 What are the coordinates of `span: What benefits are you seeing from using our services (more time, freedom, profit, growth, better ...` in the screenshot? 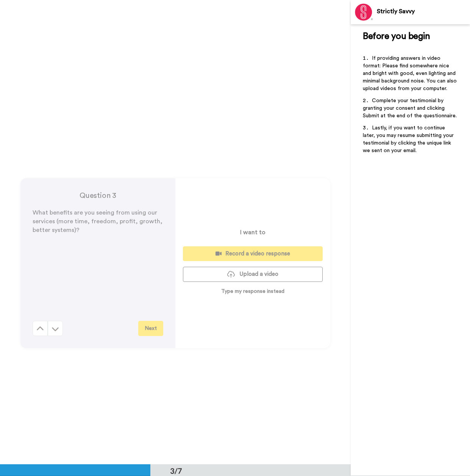 It's located at (98, 221).